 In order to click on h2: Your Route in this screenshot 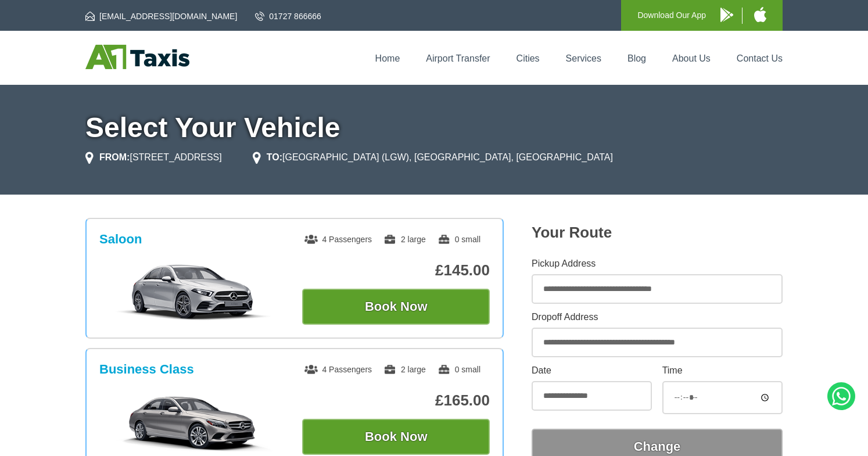, I will do `click(657, 233)`.